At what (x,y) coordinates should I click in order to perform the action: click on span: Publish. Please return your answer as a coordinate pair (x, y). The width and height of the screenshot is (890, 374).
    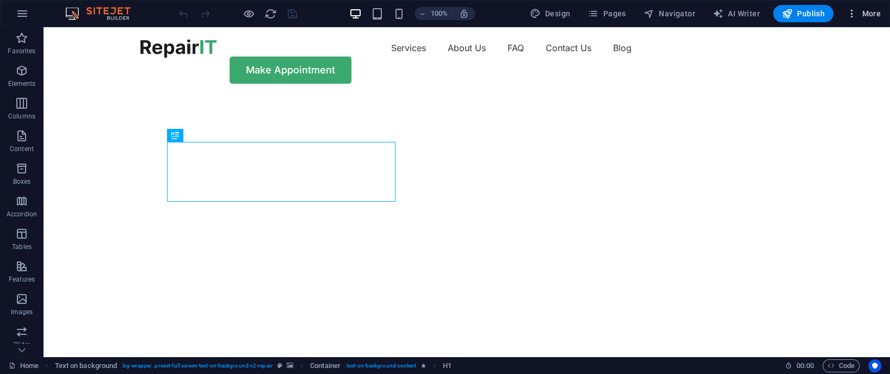
    Looking at the image, I should click on (803, 14).